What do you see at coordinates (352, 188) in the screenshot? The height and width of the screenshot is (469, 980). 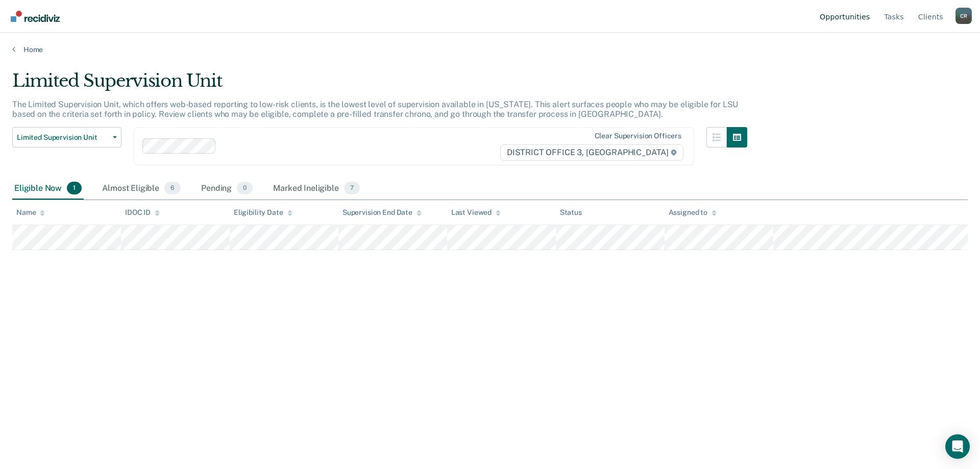 I see `span: 7` at bounding box center [352, 188].